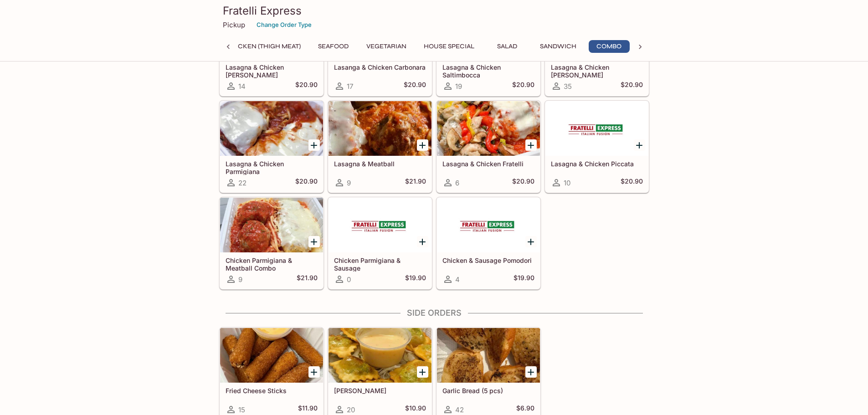 The width and height of the screenshot is (868, 415). Describe the element at coordinates (422, 145) in the screenshot. I see `button: Add Lasagna & Meatball` at that location.